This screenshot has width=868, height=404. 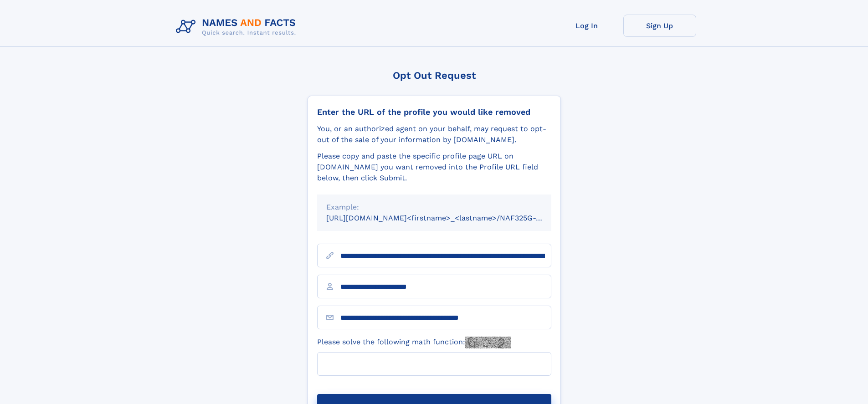 I want to click on div: You, or an authorized agent on your behalf, may request to opt-out of the sale of your informatio..., so click(x=434, y=134).